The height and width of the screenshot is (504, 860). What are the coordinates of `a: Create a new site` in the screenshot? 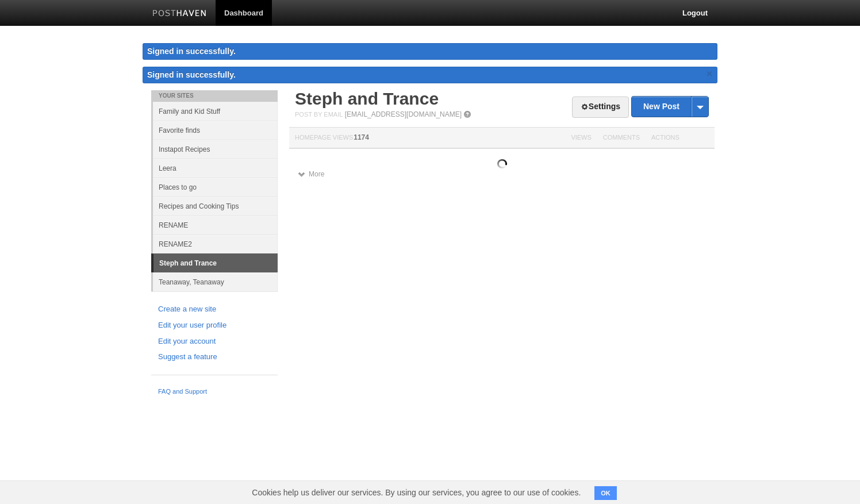 It's located at (215, 309).